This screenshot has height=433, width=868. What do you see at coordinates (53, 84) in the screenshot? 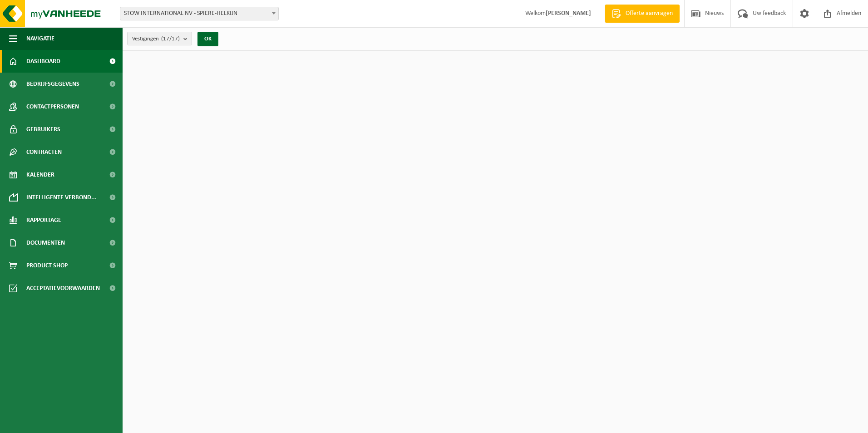
I see `span: Bedrijfsgegevens` at bounding box center [53, 84].